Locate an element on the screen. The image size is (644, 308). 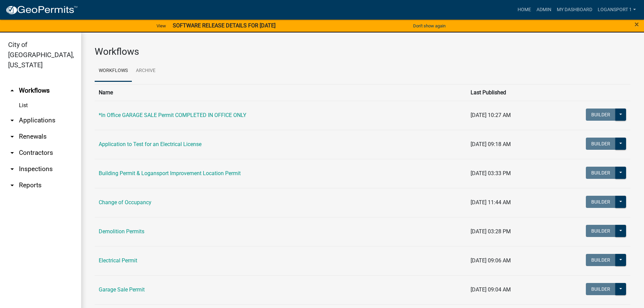
a: Workflows is located at coordinates (113, 71).